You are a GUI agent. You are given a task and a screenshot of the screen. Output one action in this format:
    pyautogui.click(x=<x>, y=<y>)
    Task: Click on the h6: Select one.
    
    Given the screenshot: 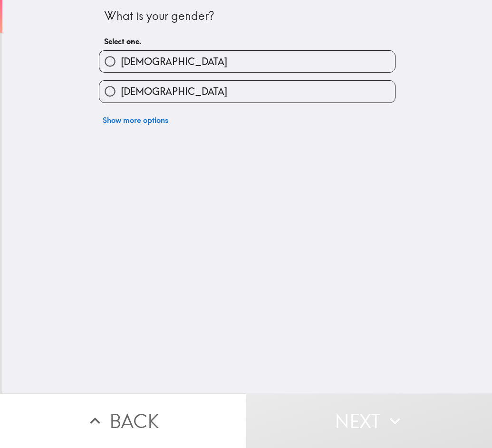 What is the action you would take?
    pyautogui.click(x=247, y=42)
    